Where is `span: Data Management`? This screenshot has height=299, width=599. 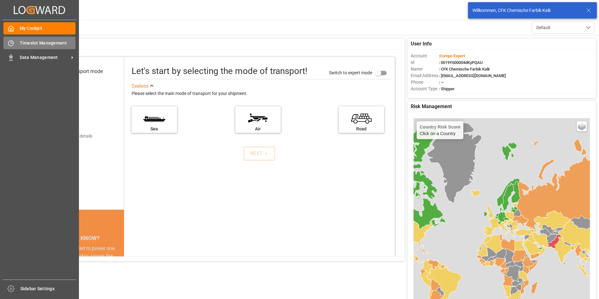
span: Data Management is located at coordinates (44, 57).